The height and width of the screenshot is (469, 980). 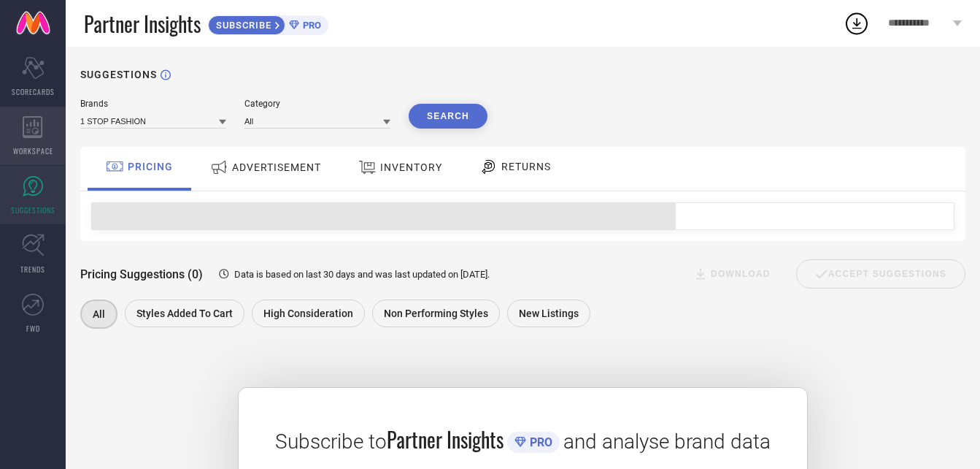 I want to click on span: RETURNS, so click(x=526, y=167).